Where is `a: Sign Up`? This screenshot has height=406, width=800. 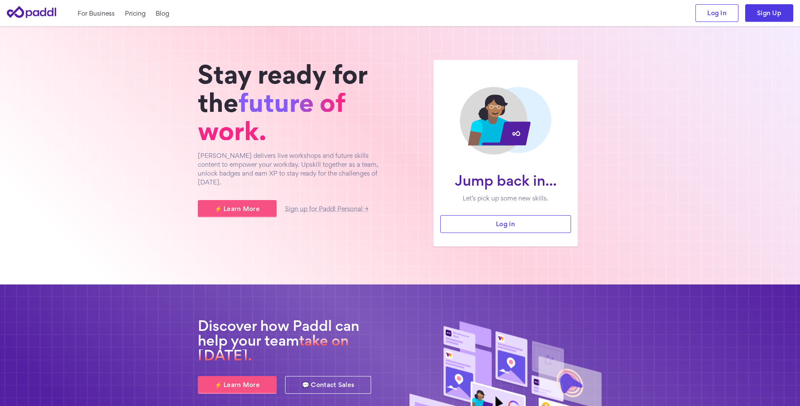 a: Sign Up is located at coordinates (769, 13).